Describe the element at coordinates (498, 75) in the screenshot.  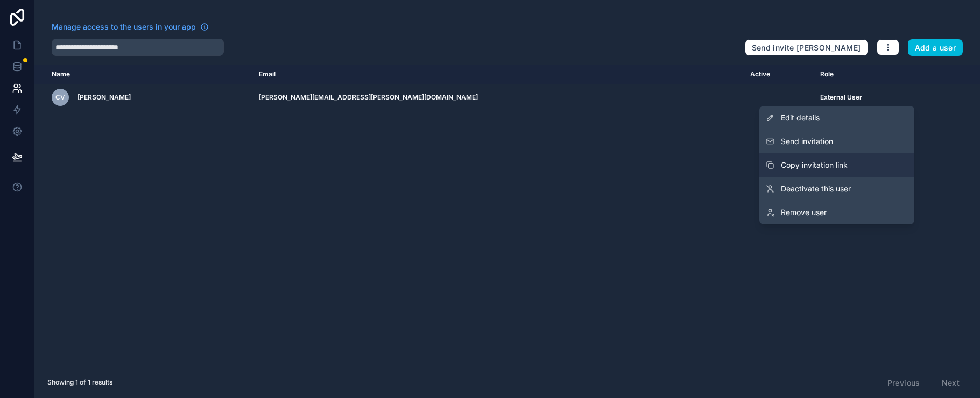
I see `th: Email` at that location.